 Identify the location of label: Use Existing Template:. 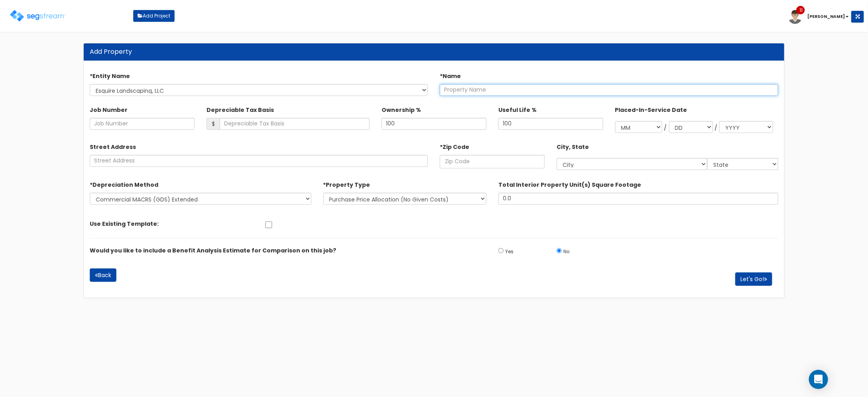
(124, 223).